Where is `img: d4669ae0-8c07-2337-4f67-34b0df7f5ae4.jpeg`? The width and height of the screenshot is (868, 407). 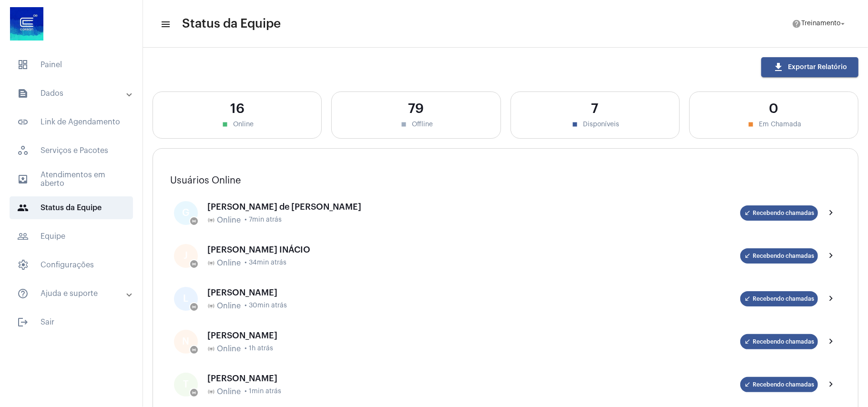
img: d4669ae0-8c07-2337-4f67-34b0df7f5ae4.jpeg is located at coordinates (27, 24).